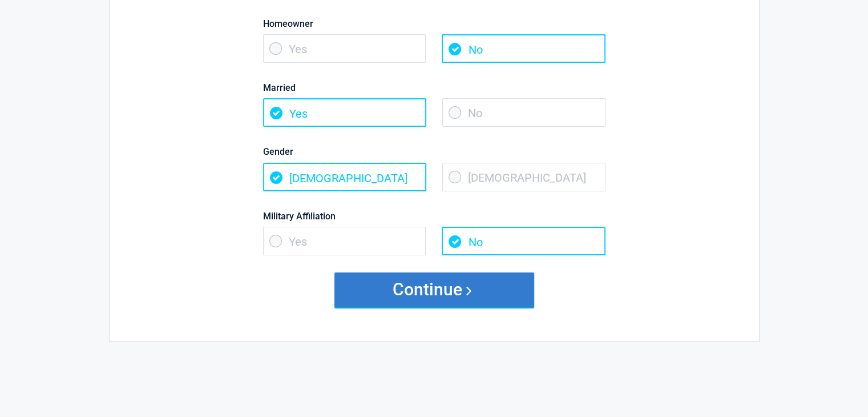 This screenshot has height=417, width=868. I want to click on label: Military Affiliation, so click(434, 216).